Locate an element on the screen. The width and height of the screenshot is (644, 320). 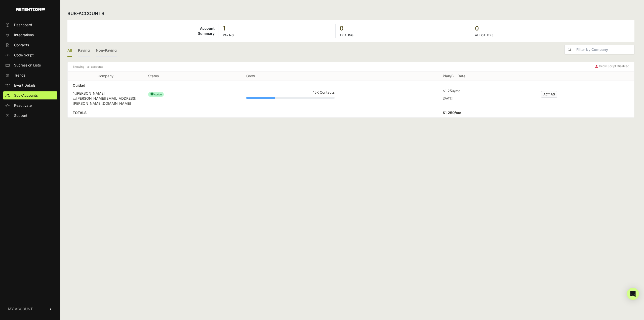
label: ALL OTHERS is located at coordinates (484, 35).